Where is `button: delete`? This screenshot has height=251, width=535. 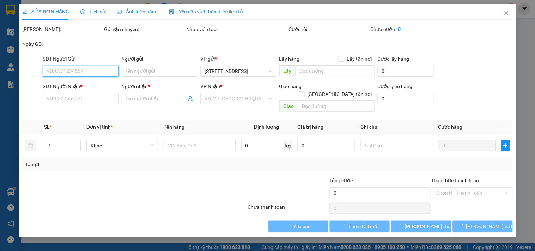 button: delete is located at coordinates (31, 146).